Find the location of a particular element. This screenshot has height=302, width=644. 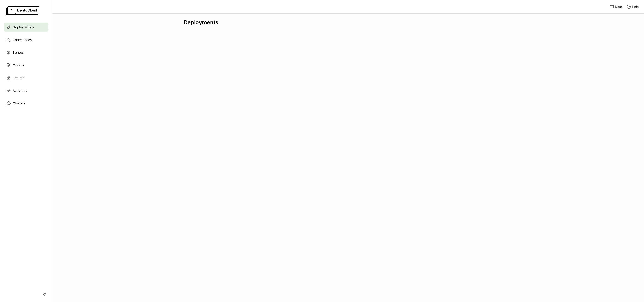

span: Secrets is located at coordinates (19, 78).